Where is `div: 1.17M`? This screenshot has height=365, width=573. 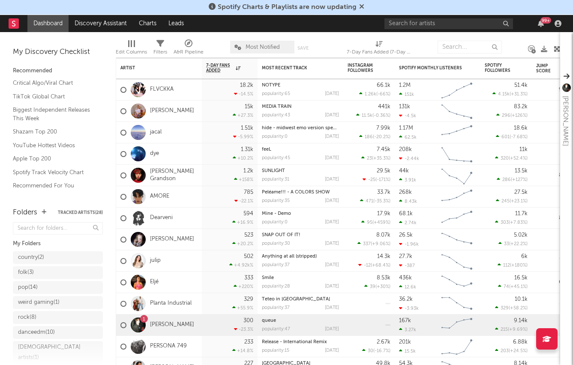 div: 1.17M is located at coordinates (406, 128).